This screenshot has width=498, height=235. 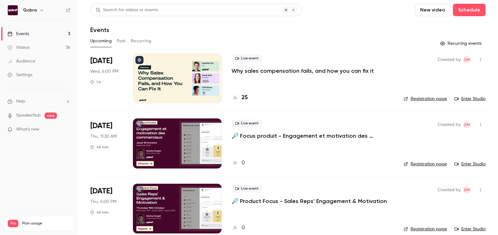 I want to click on span: Plan usage, so click(x=46, y=224).